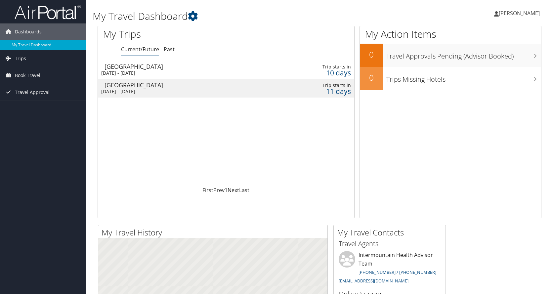 This screenshot has height=294, width=553. Describe the element at coordinates (451, 55) in the screenshot. I see `a: 0Travel Approvals Pending (Advisor Booked)` at that location.